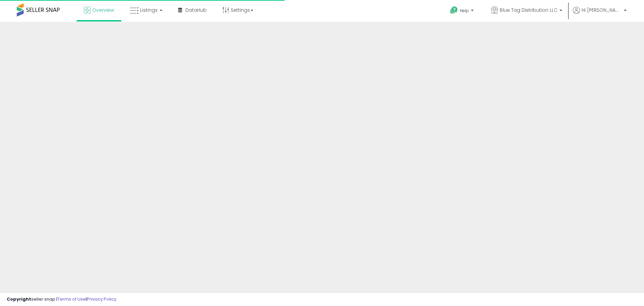 Image resolution: width=644 pixels, height=306 pixels. I want to click on span: Blue Tag Distribution LLC, so click(528, 10).